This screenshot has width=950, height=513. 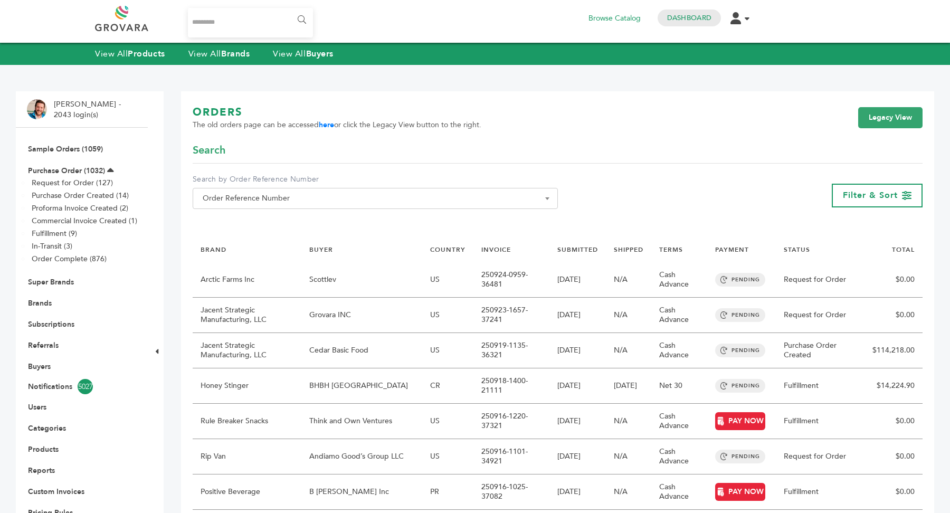 What do you see at coordinates (629, 250) in the screenshot?
I see `a: SHIPPED` at bounding box center [629, 250].